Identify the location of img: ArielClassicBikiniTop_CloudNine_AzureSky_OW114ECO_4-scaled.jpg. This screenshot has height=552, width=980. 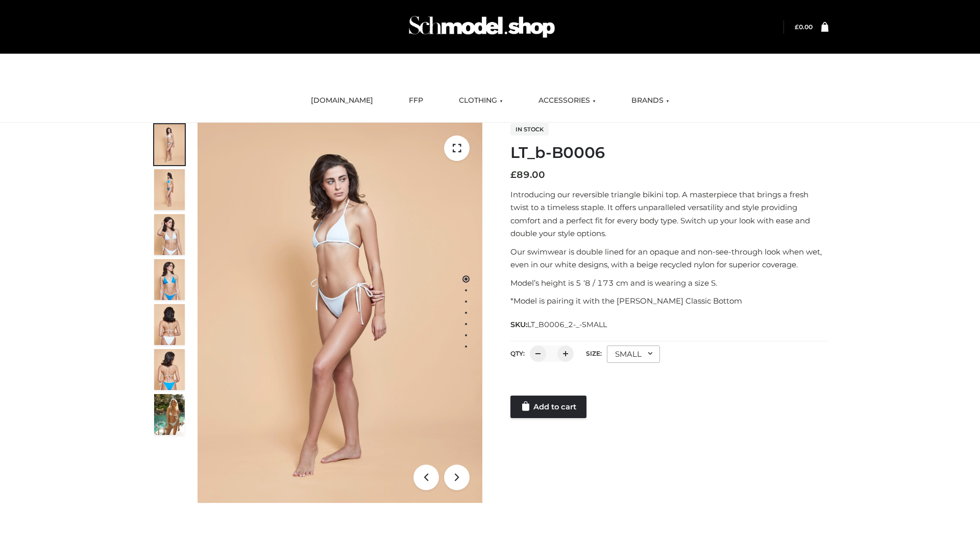
(170, 279).